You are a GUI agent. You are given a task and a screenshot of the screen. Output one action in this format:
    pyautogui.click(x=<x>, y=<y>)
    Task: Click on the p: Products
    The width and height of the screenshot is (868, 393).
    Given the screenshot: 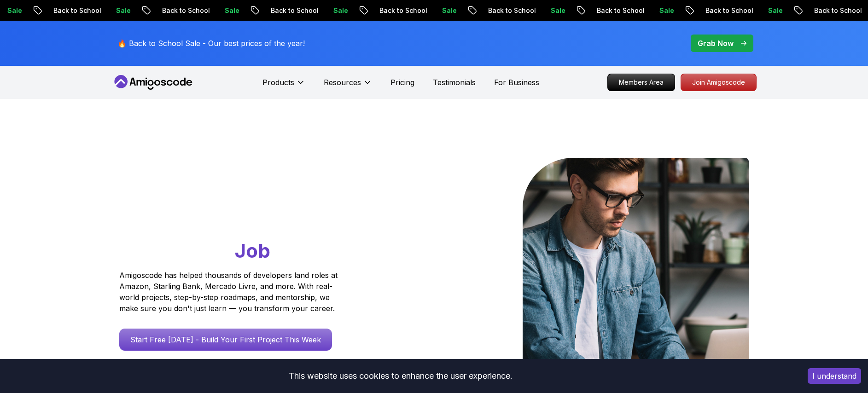 What is the action you would take?
    pyautogui.click(x=278, y=82)
    